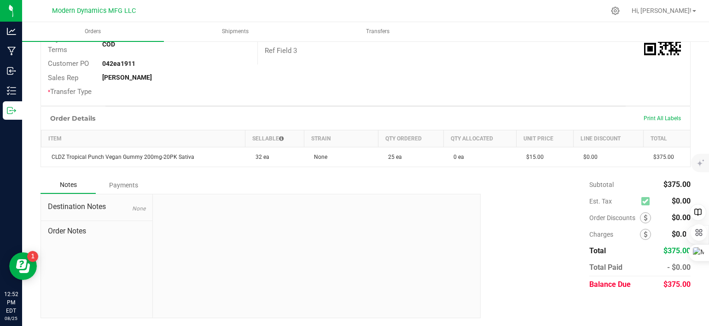 The height and width of the screenshot is (326, 709). Describe the element at coordinates (341, 138) in the screenshot. I see `th: Strain` at that location.